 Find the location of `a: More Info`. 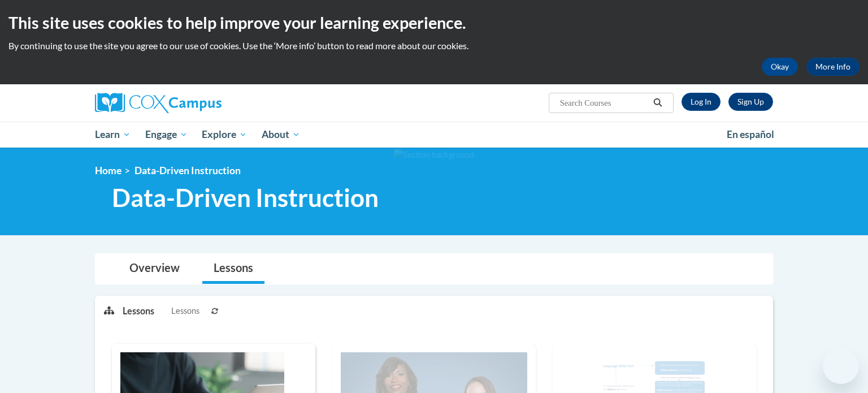

a: More Info is located at coordinates (833, 67).